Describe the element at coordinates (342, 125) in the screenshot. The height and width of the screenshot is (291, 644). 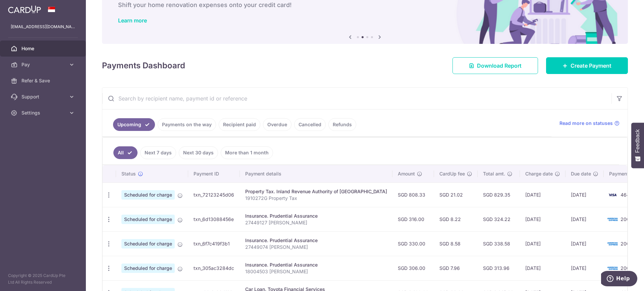
I see `a: Refunds` at that location.